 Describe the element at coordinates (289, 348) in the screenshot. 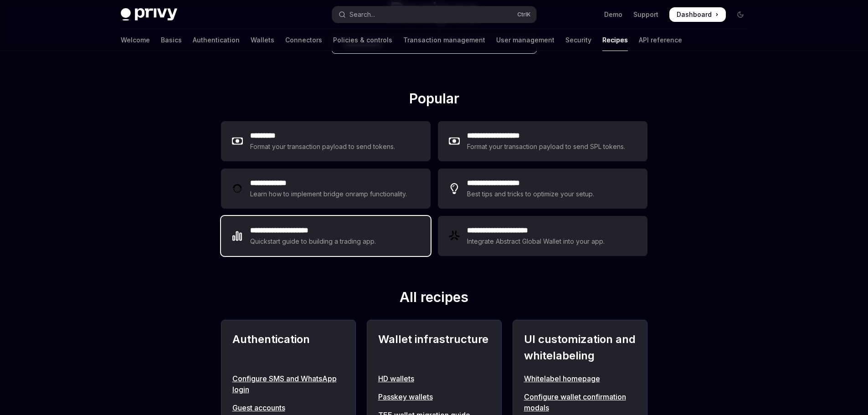

I see `h2: Authentication` at that location.